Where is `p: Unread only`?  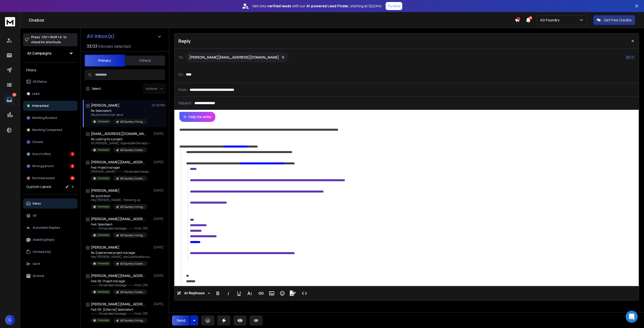 p: Unread only is located at coordinates (42, 252).